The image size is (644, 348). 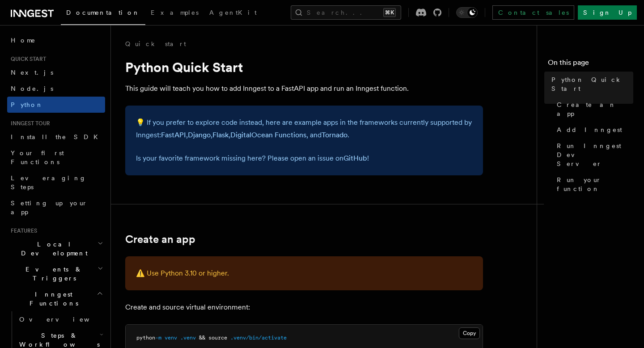 What do you see at coordinates (188, 338) in the screenshot?
I see `span: .venv` at bounding box center [188, 338].